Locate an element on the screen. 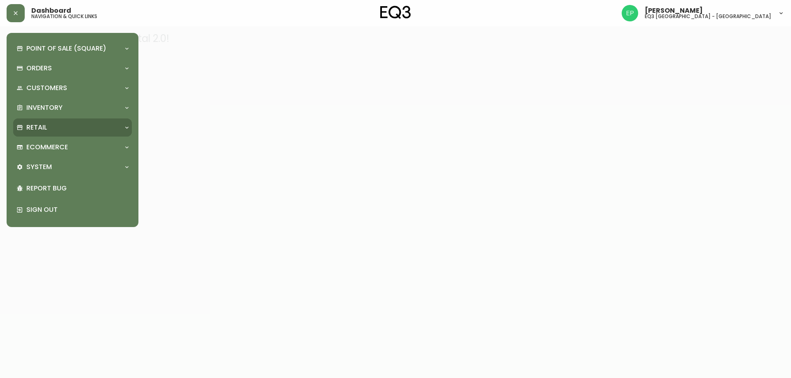 This screenshot has width=791, height=378. div: System is located at coordinates (72, 167).